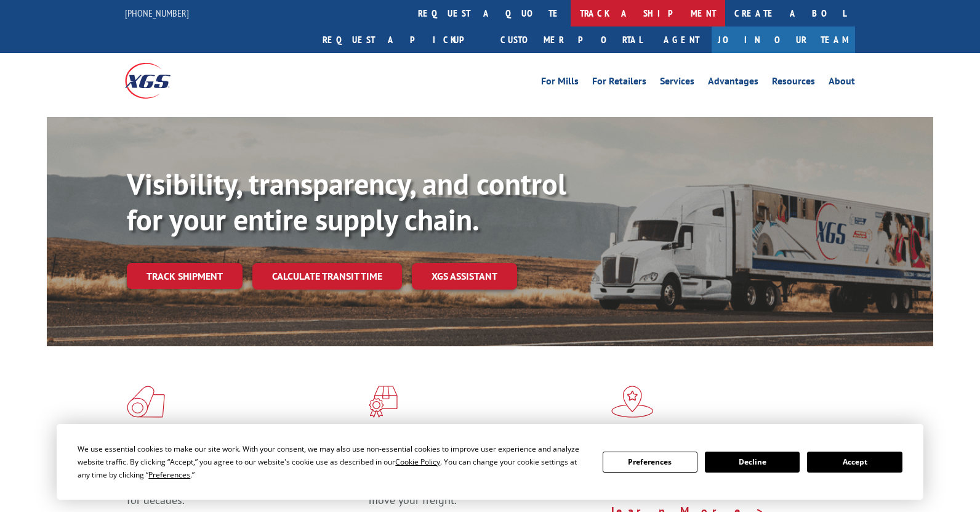  I want to click on button: Preferences, so click(650, 462).